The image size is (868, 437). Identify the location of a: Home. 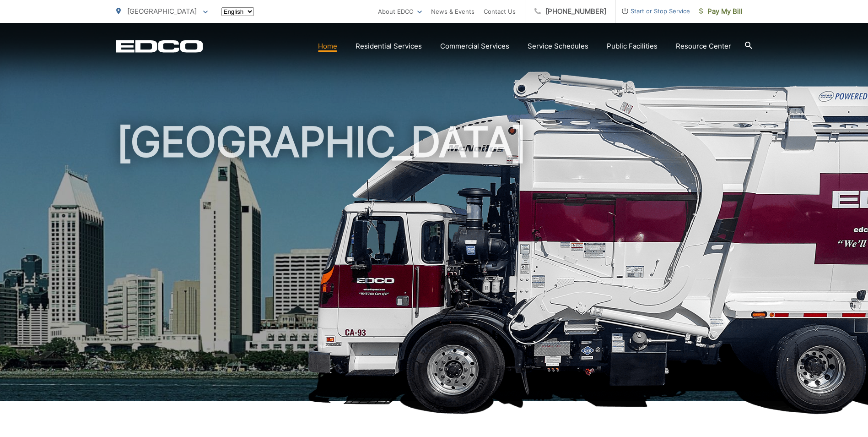
(328, 46).